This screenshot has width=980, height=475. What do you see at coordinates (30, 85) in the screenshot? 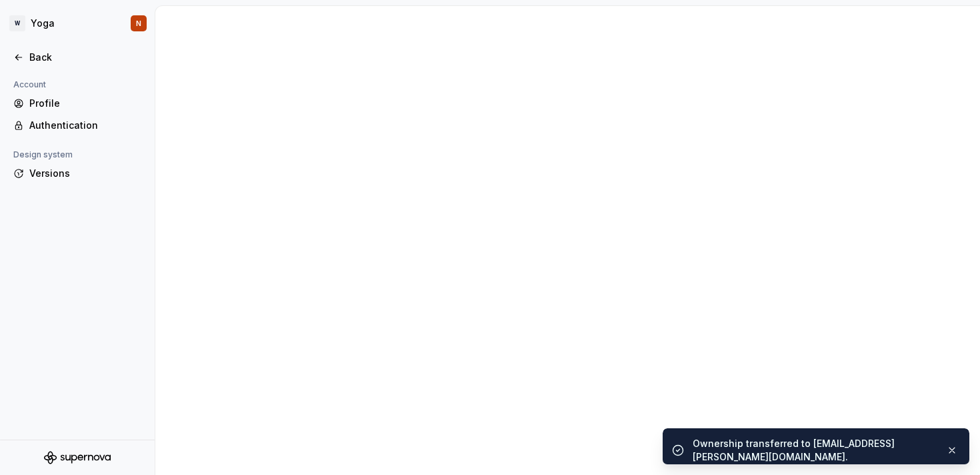
I see `div: Account` at bounding box center [30, 85].